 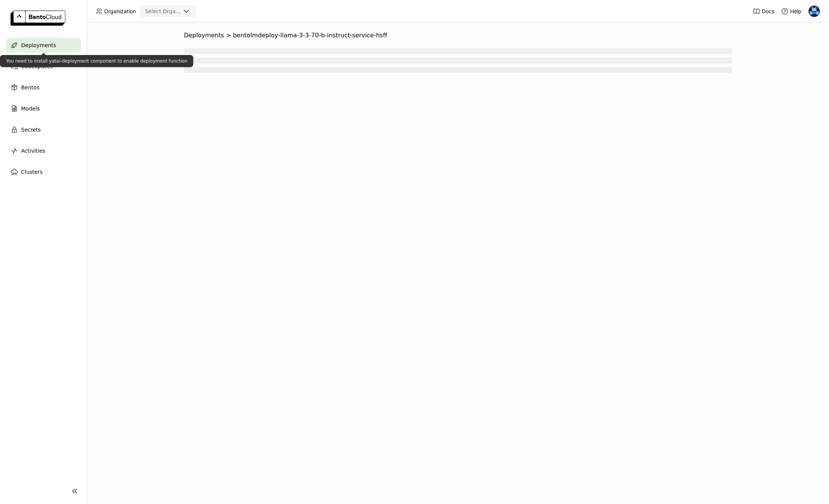 What do you see at coordinates (120, 11) in the screenshot?
I see `span: Organization` at bounding box center [120, 11].